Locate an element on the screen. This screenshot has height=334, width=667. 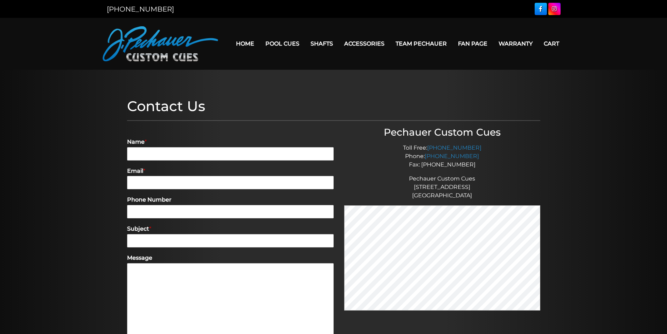
a: Home is located at coordinates (245, 43).